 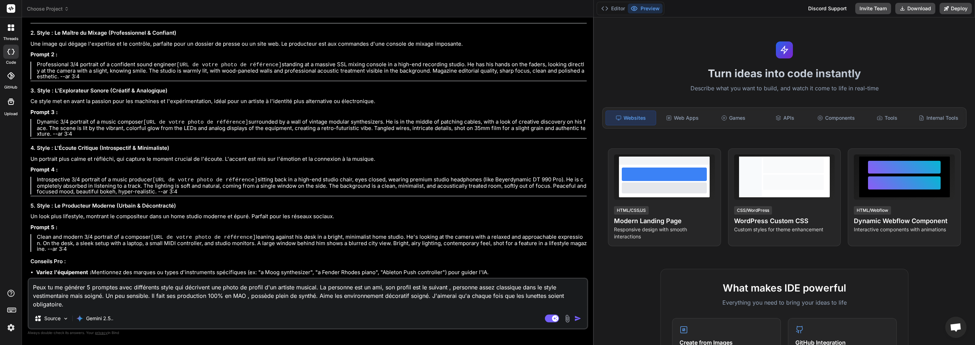 I want to click on div: CSS/WordPress, so click(x=753, y=211).